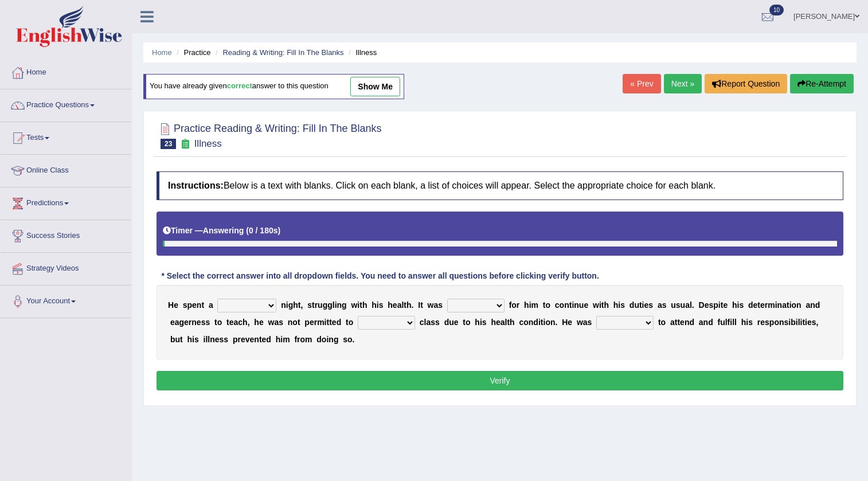 This screenshot has width=868, height=481. What do you see at coordinates (793, 322) in the screenshot?
I see `b: b` at bounding box center [793, 322].